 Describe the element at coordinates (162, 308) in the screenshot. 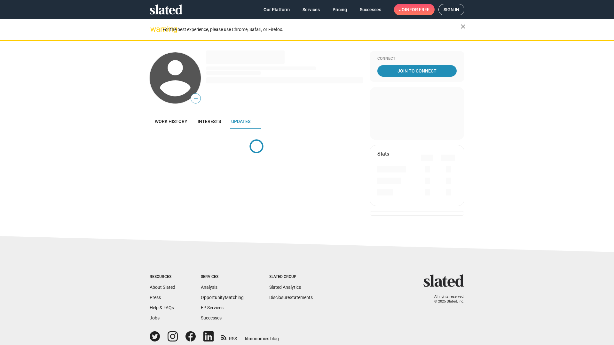

I see `a: Help & FAQs` at that location.